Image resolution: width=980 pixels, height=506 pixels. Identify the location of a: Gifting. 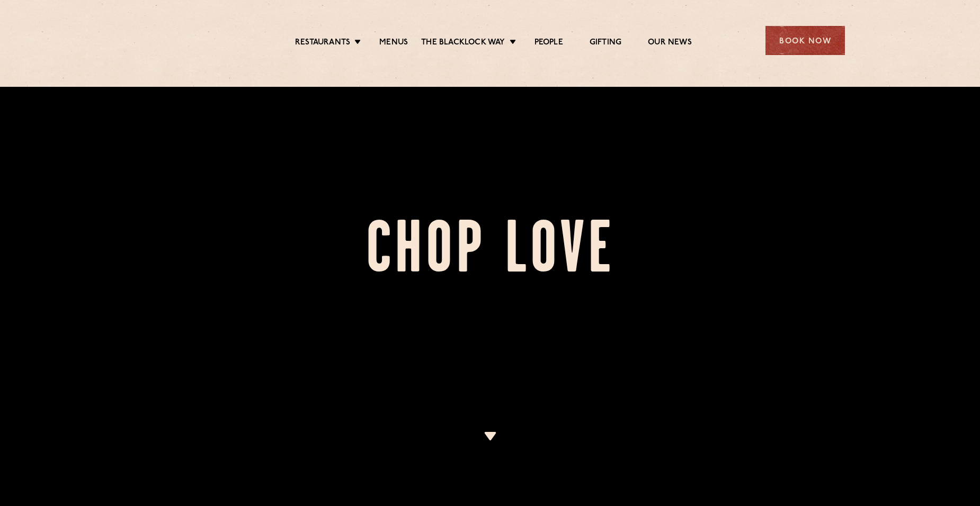
(606, 43).